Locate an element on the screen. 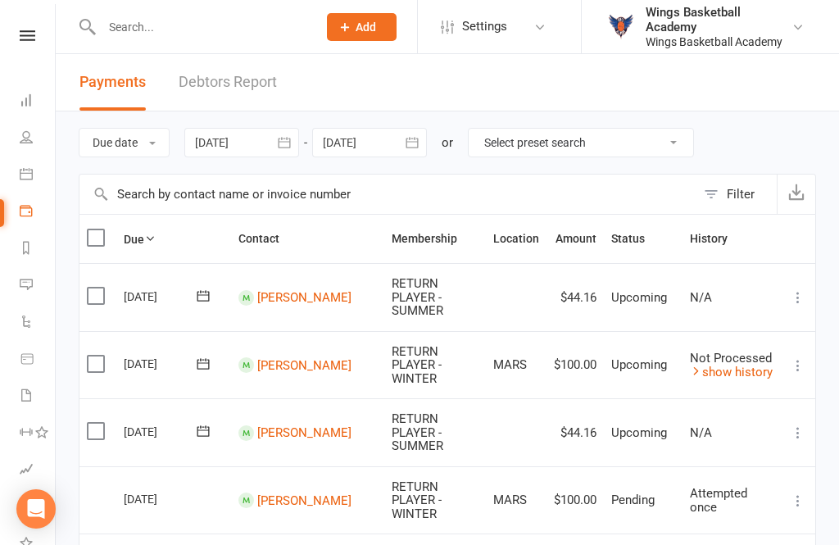  a: Product Sales is located at coordinates (38, 360).